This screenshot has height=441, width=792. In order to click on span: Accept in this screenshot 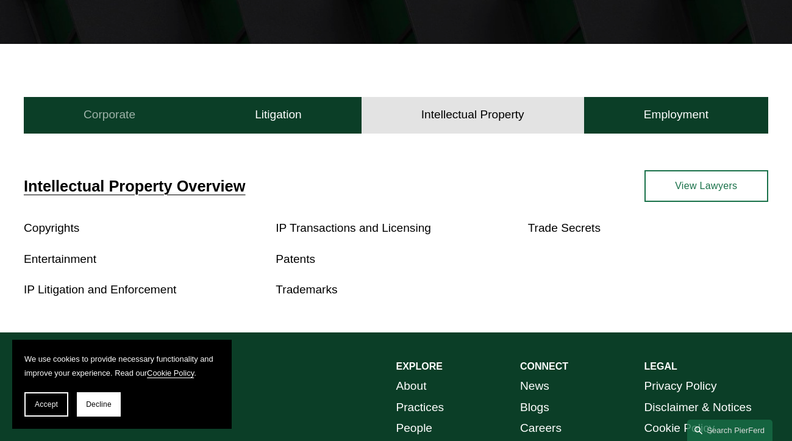, I will do `click(46, 404)`.